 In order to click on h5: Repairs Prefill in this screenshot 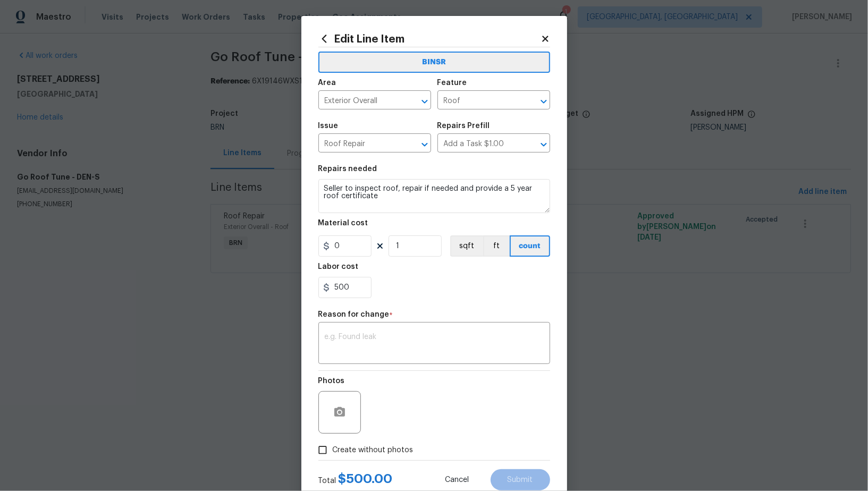, I will do `click(464, 126)`.